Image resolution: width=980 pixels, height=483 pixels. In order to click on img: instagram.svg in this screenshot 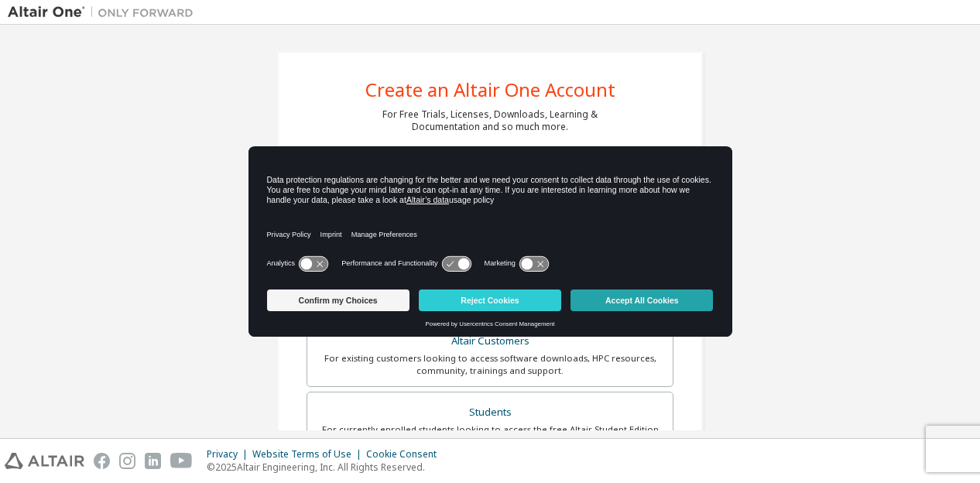, I will do `click(127, 461)`.